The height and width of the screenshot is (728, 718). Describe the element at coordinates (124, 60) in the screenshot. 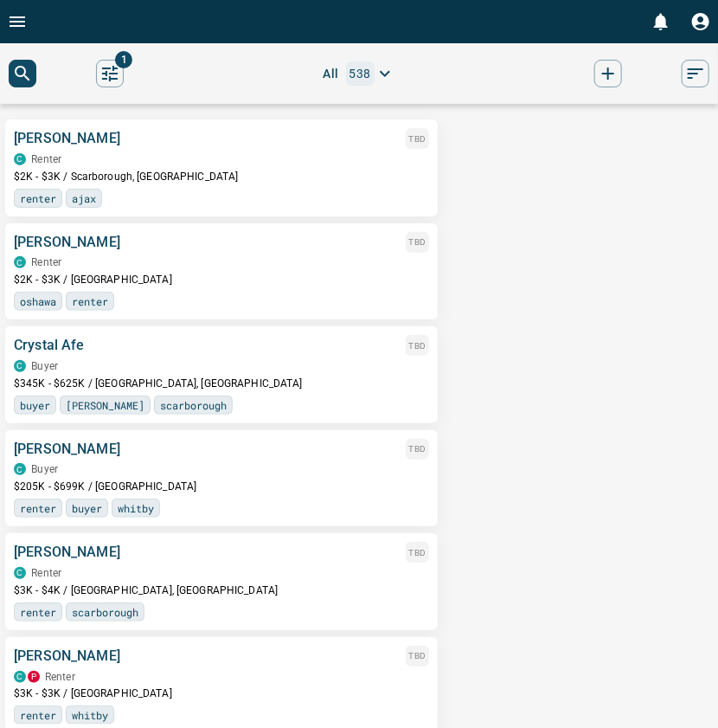

I see `span: 1` at that location.